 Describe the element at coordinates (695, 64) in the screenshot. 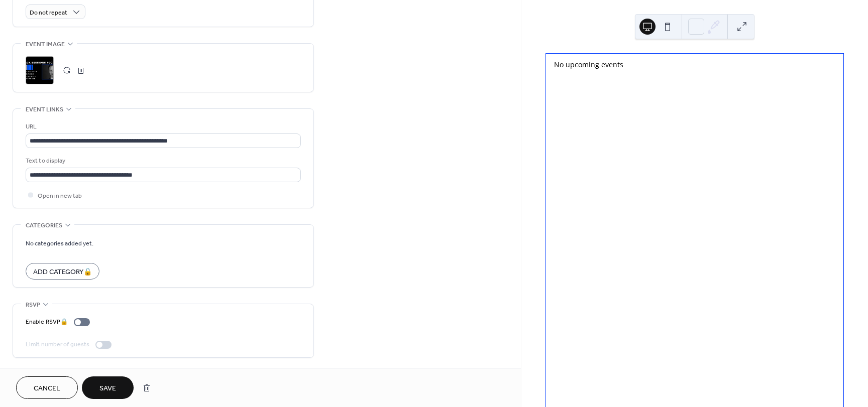

I see `div: No upcoming events` at that location.